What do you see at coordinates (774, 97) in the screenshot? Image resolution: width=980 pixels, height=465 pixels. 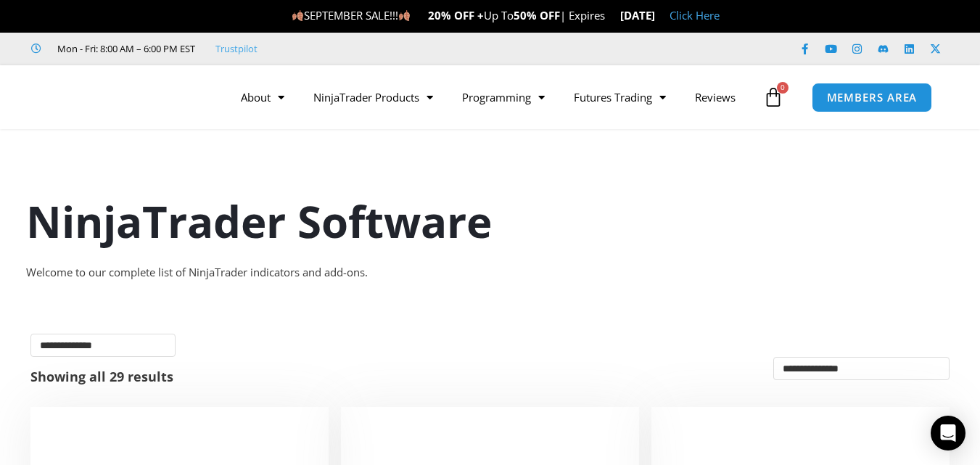 I see `a: 0` at bounding box center [774, 97].